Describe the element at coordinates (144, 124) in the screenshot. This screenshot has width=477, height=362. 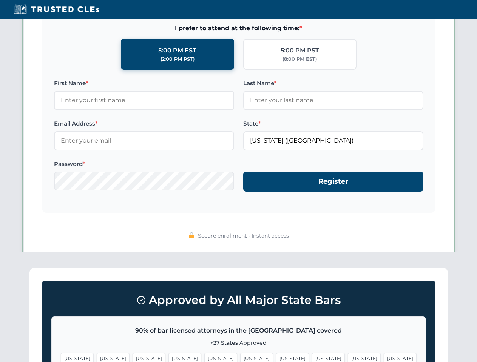
I see `label: Email Address` at that location.